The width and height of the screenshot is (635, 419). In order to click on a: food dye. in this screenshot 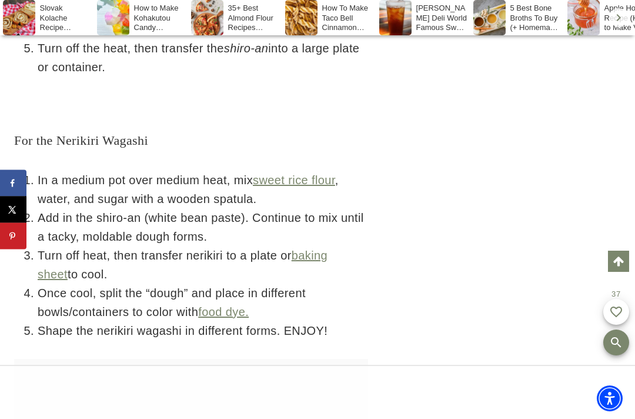, I will do `click(223, 312)`.